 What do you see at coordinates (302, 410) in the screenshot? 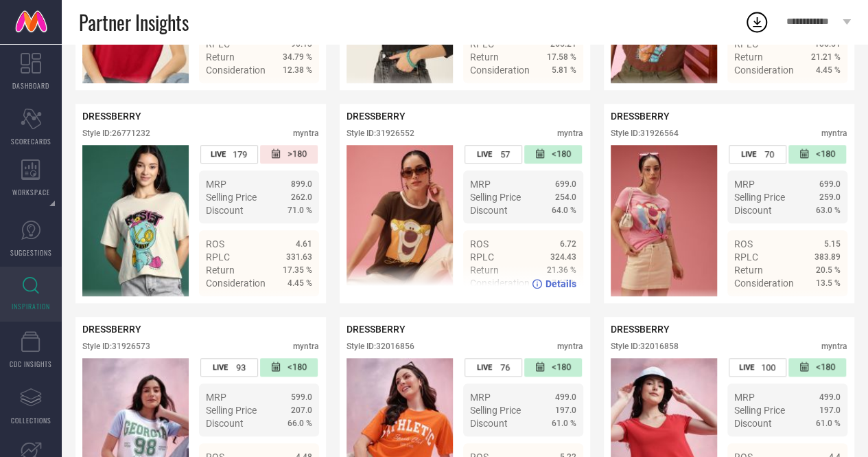
I see `span: 207.0` at bounding box center [302, 410].